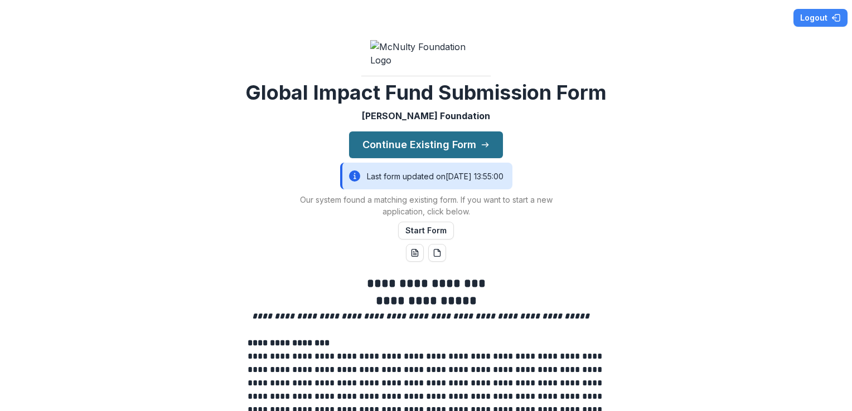 The image size is (852, 411). Describe the element at coordinates (415, 253) in the screenshot. I see `button: word-download` at that location.